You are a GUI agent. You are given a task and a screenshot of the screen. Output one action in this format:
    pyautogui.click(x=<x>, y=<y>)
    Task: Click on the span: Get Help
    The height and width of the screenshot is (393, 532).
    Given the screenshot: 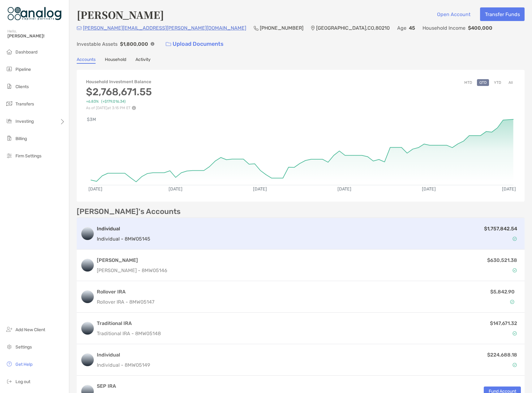 What is the action you would take?
    pyautogui.click(x=24, y=364)
    